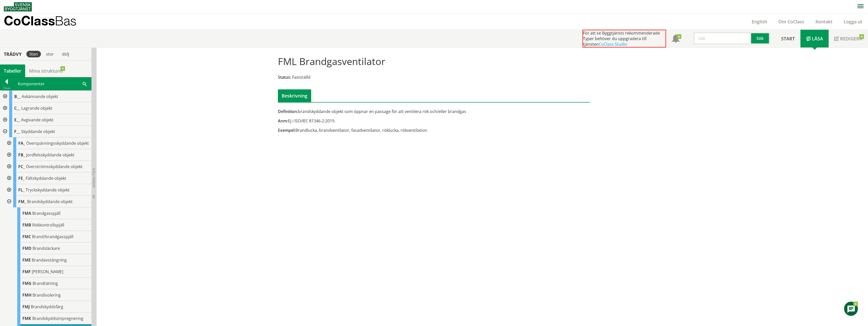 This screenshot has height=326, width=868. Describe the element at coordinates (21, 155) in the screenshot. I see `span: FB_` at that location.